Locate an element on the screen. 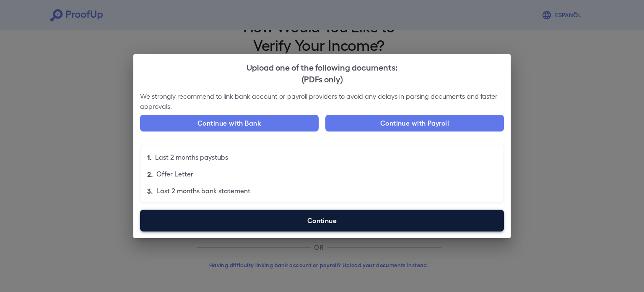  p: Last 2 months paystubs is located at coordinates (191, 157).